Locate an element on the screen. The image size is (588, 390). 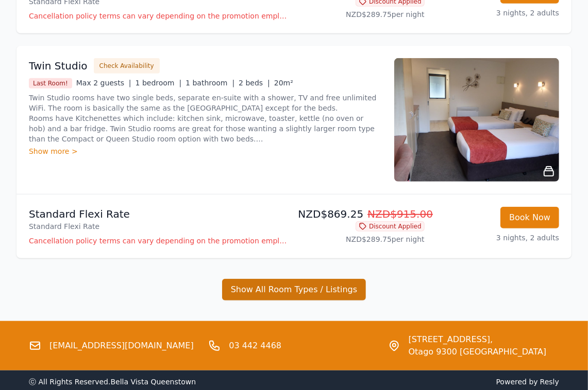
span: 20m² is located at coordinates (283, 83).